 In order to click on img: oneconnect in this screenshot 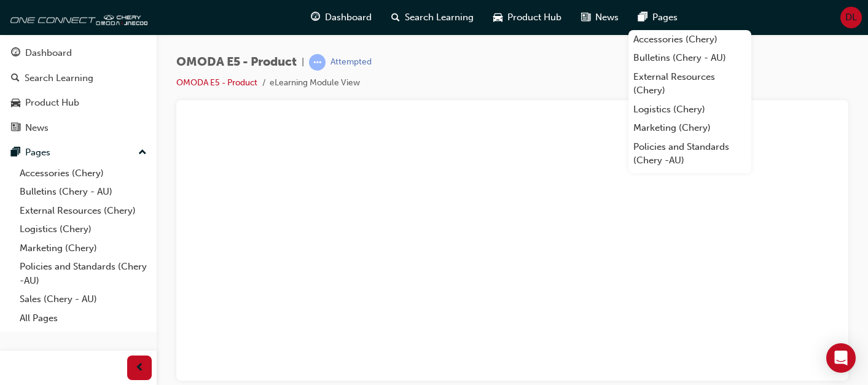, I will do `click(77, 17)`.